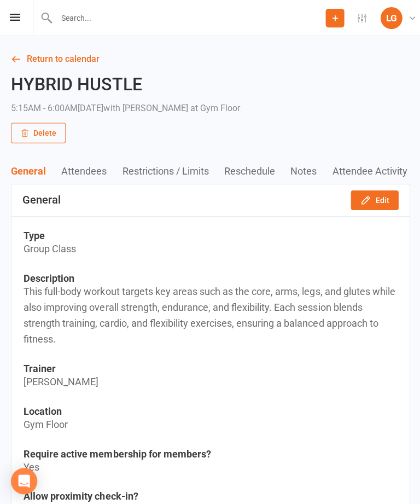  I want to click on td: Allow proximity check-in?, so click(210, 495).